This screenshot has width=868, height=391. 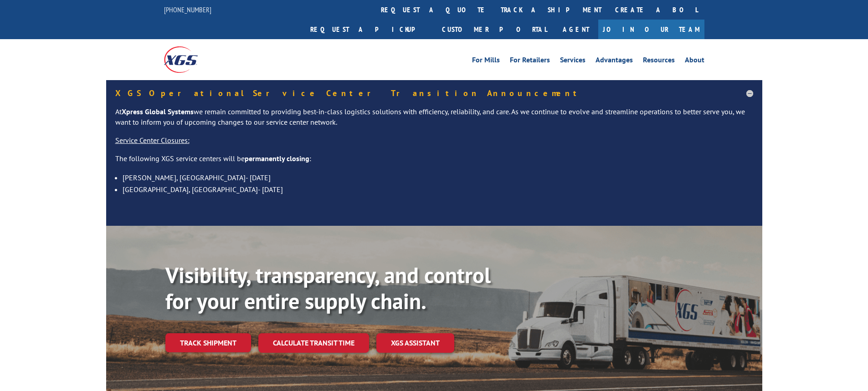 I want to click on b: Visibility, transparency, and control for your entire supply chain., so click(x=328, y=288).